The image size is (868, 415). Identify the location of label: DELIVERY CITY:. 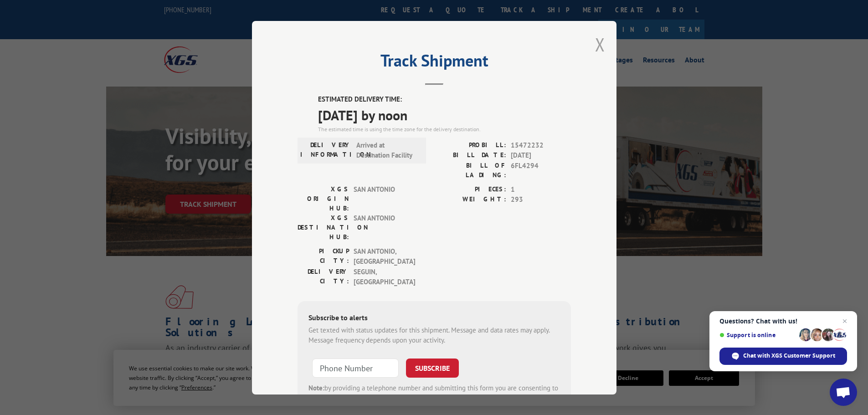
(323, 276).